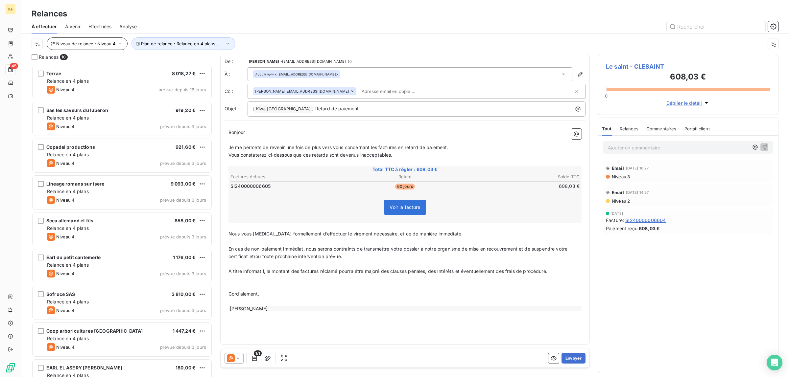 This screenshot has height=377, width=789. Describe the element at coordinates (236, 74) in the screenshot. I see `label: À :` at that location.